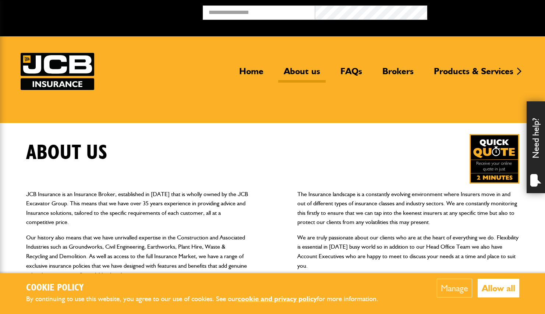 This screenshot has width=545, height=314. What do you see at coordinates (208, 299) in the screenshot?
I see `p: By continuing to use this website, you agree to our use of cookies. See our for more information.` at bounding box center [208, 299].